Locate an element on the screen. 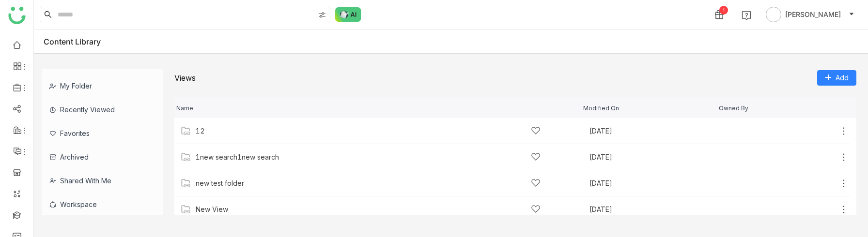  span: Name is located at coordinates (184, 108).